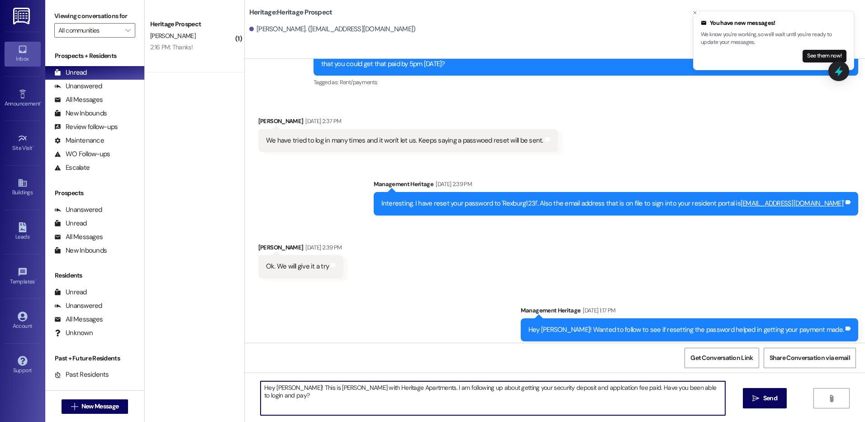 Image resolution: width=865 pixels, height=422 pixels. I want to click on div: Residents, so click(95, 275).